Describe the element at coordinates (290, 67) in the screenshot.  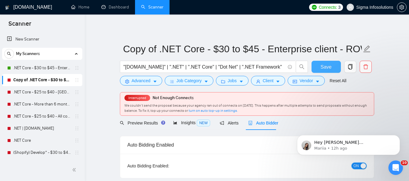
I see `span: info-circle` at that location.